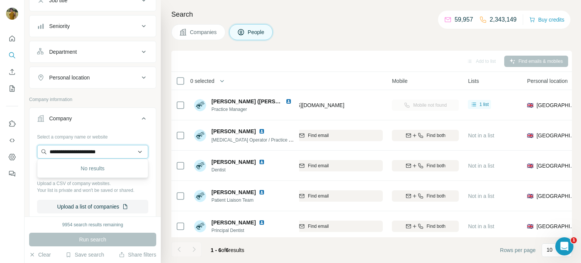  Describe the element at coordinates (93, 52) in the screenshot. I see `button: Department` at that location.